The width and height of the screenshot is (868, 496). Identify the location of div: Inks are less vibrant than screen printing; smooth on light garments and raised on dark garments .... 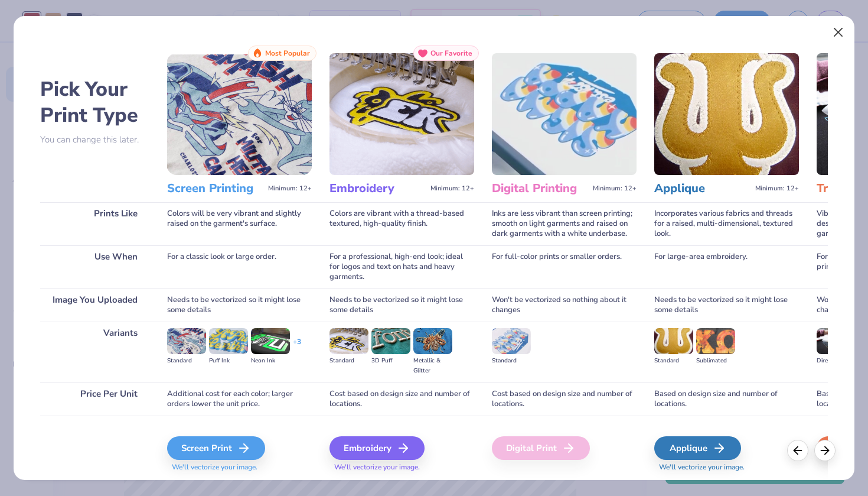
(564, 223).